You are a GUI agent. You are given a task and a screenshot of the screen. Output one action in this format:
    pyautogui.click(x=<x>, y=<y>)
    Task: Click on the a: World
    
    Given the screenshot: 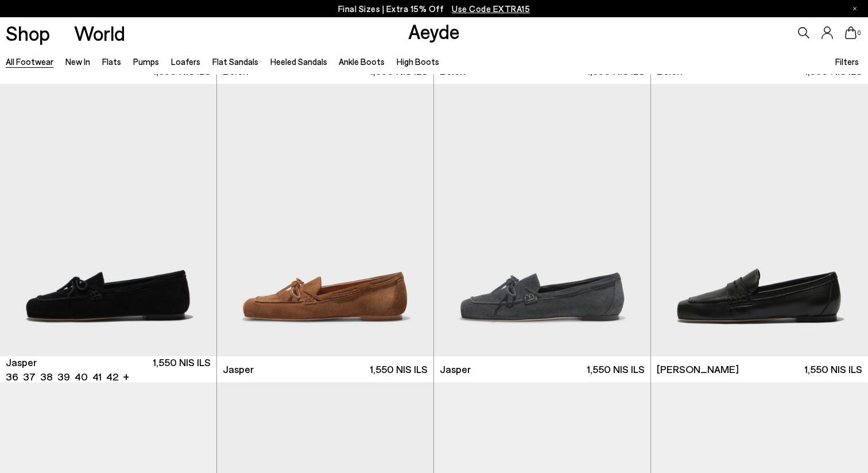 What is the action you would take?
    pyautogui.click(x=99, y=33)
    